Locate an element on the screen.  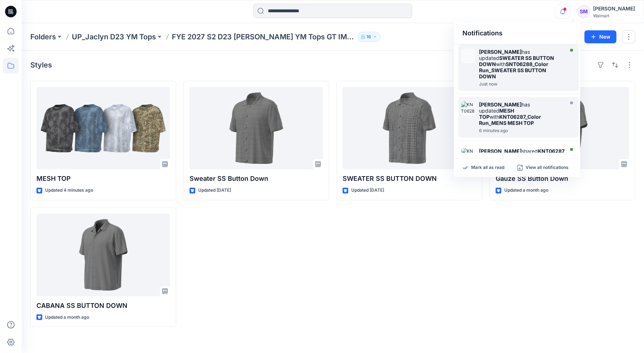
p: Sweater SS Button Down is located at coordinates (256, 179).